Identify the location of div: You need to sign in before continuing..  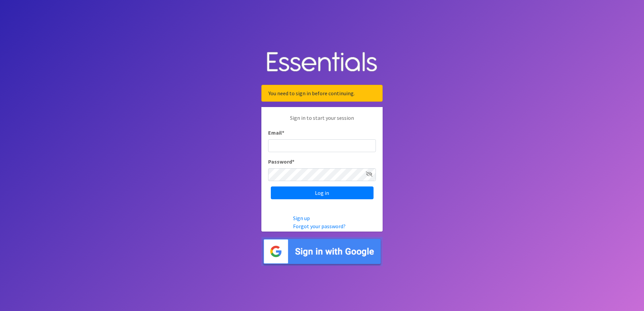
(322, 93).